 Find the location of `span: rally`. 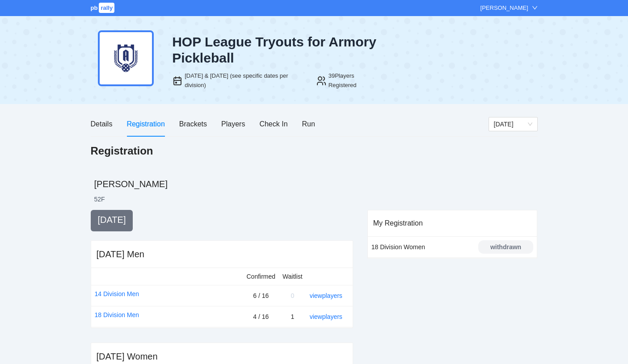

span: rally is located at coordinates (106, 8).